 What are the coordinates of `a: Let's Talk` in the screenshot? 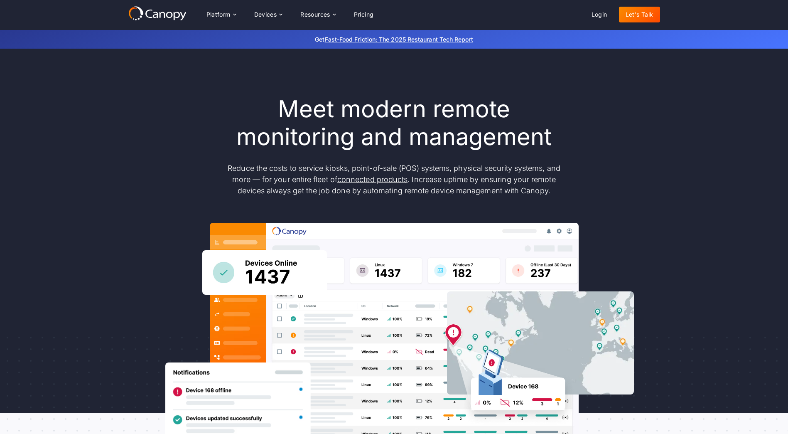 It's located at (640, 15).